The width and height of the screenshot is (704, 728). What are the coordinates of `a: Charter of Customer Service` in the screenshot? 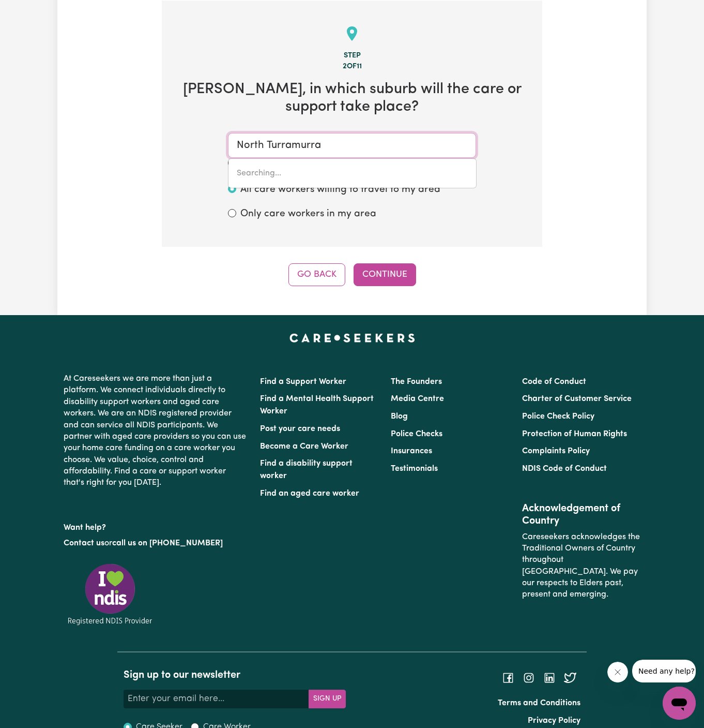 It's located at (577, 399).